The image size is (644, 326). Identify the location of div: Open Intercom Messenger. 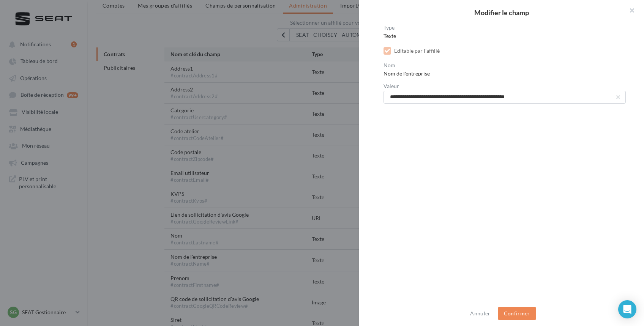
(627, 309).